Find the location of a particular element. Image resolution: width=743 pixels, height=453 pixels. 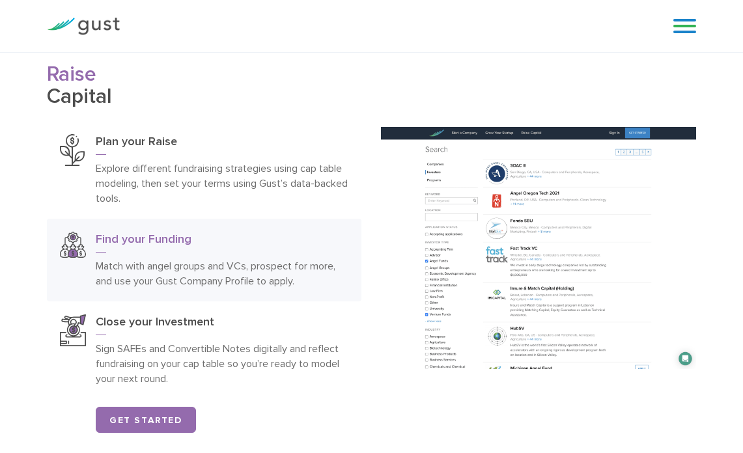

a: Find Your FundingFind your FundingMatch with angel groups and VCs, prospect for more, and use you... is located at coordinates (204, 260).